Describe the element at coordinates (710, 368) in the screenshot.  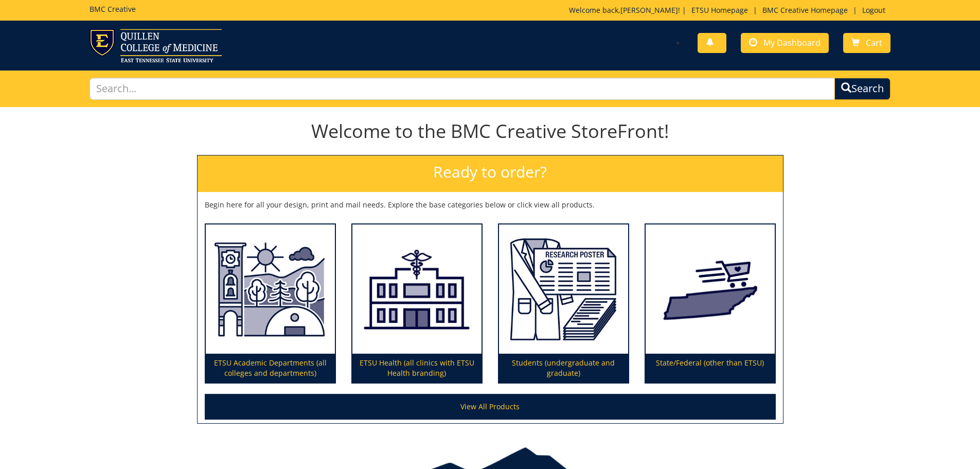
I see `p: State/Federal (other than ETSU)` at that location.